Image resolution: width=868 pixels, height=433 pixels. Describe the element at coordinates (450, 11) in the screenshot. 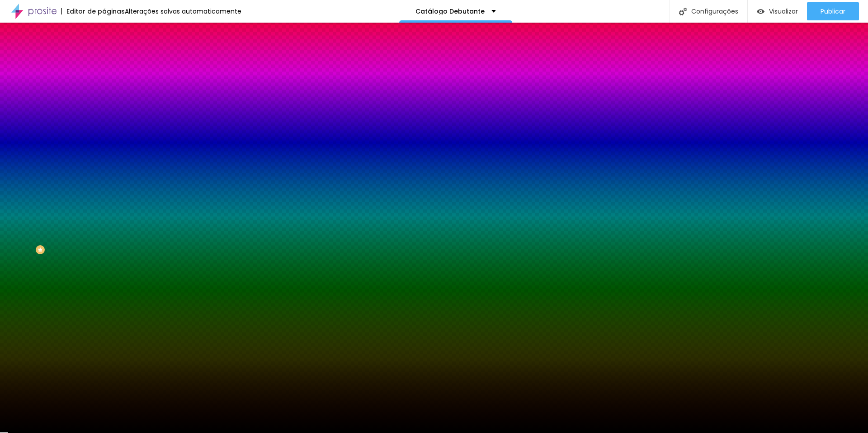

I see `font: Catálogo Debutante` at that location.